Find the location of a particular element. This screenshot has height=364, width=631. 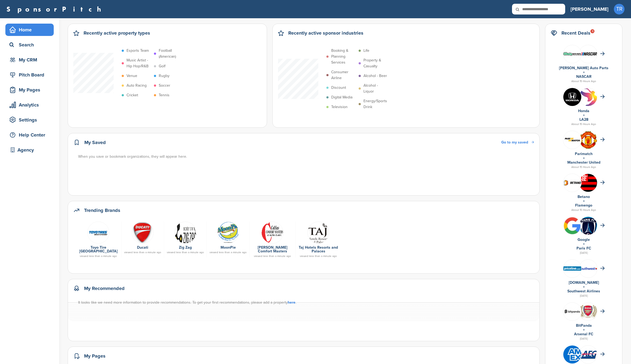

a: Ducati is located at coordinates (142, 247).